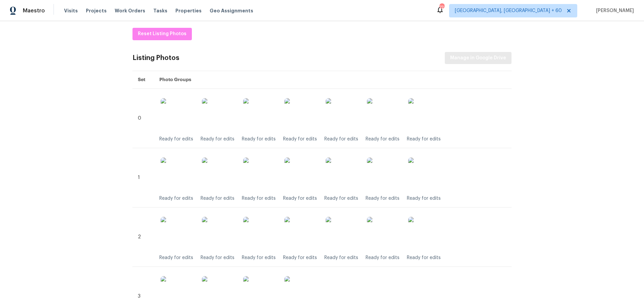 This screenshot has width=644, height=308. What do you see at coordinates (162, 34) in the screenshot?
I see `span: Reset Listing Photos` at bounding box center [162, 34].